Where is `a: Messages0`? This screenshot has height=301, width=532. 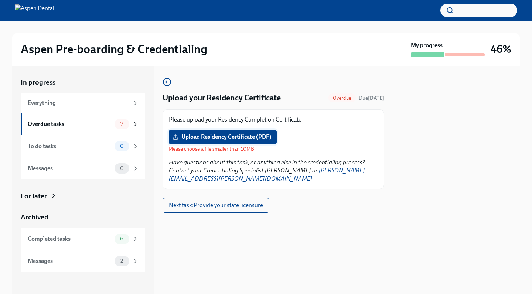 a: Messages0 is located at coordinates (83, 168).